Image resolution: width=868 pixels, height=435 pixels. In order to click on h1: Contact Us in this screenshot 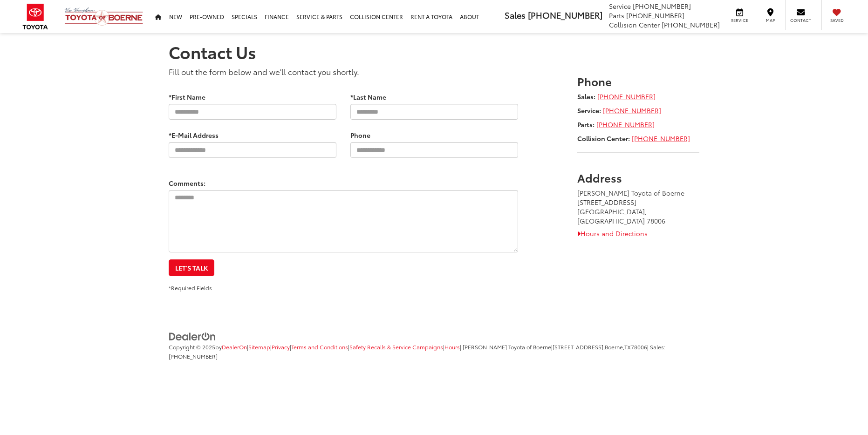, I will do `click(434, 51)`.